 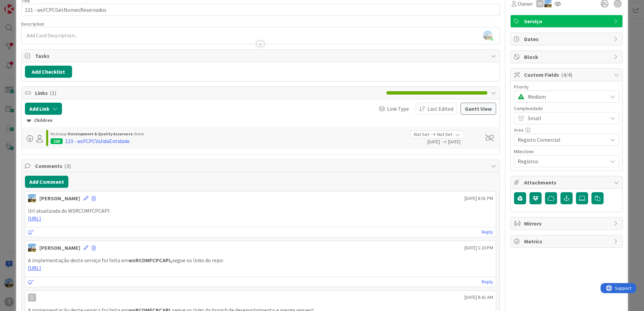 What do you see at coordinates (561, 140) in the screenshot?
I see `span: Registo Comercial` at bounding box center [561, 140].